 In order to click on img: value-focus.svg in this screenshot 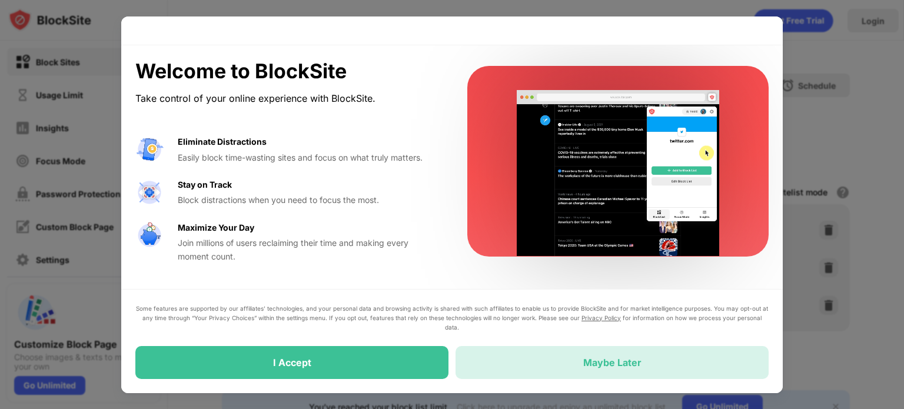, I will do `click(150, 193)`.